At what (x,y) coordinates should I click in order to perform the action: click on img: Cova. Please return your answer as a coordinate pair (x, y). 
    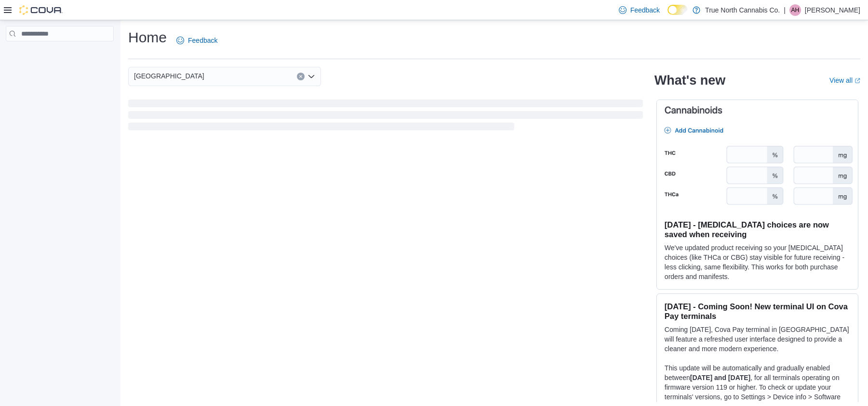
    Looking at the image, I should click on (41, 10).